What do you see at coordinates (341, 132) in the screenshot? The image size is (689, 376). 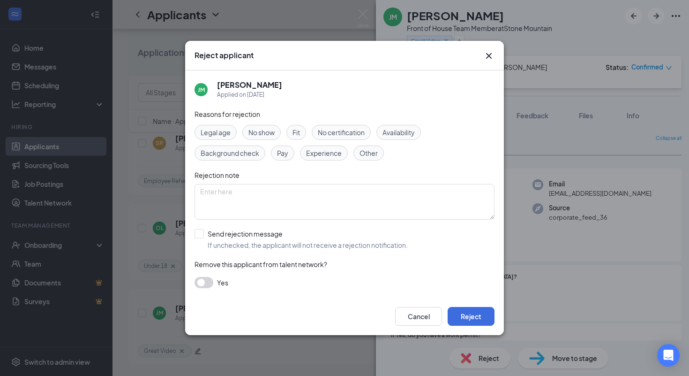 I see `span: No certification` at bounding box center [341, 132].